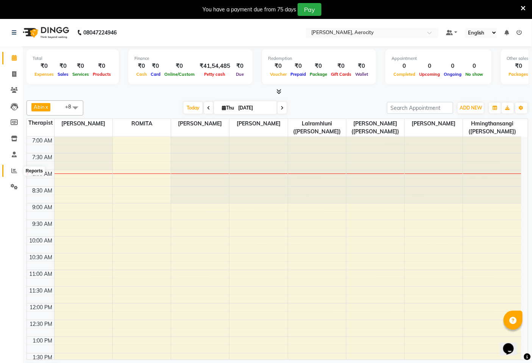  I want to click on button: Pay, so click(309, 9).